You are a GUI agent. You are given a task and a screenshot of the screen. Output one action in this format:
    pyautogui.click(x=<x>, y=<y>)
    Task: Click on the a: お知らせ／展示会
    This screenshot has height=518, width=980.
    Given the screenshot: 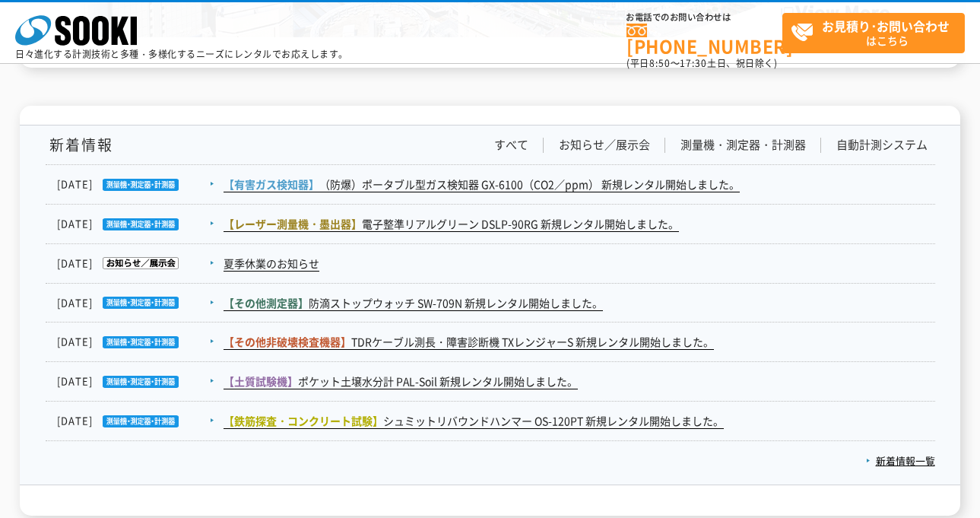 What is the action you would take?
    pyautogui.click(x=604, y=145)
    